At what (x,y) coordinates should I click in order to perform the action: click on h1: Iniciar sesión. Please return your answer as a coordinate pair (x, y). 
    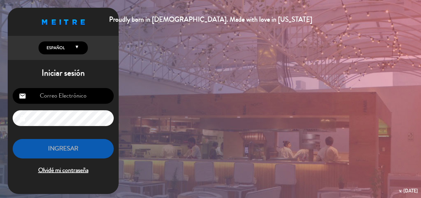
    Looking at the image, I should click on (63, 73).